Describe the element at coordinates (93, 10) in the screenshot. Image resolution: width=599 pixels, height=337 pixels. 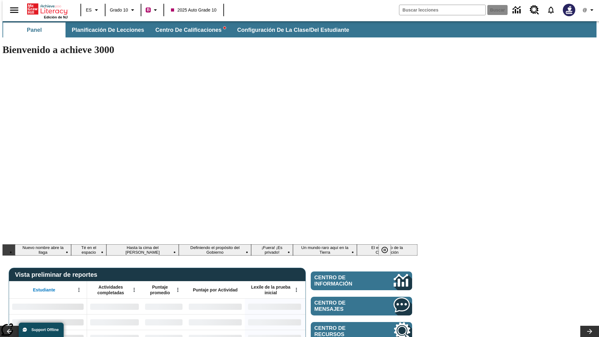
I see `button: Lenguaje: ES, Selecciona un idioma` at that location.